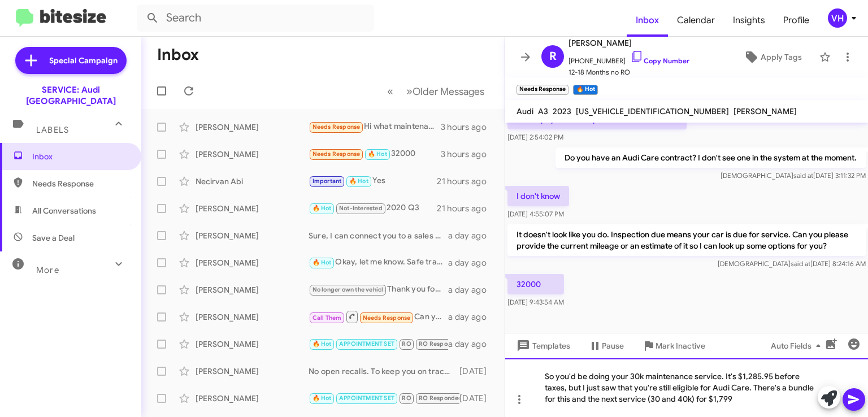 The image size is (868, 417). I want to click on span: Pause, so click(612, 346).